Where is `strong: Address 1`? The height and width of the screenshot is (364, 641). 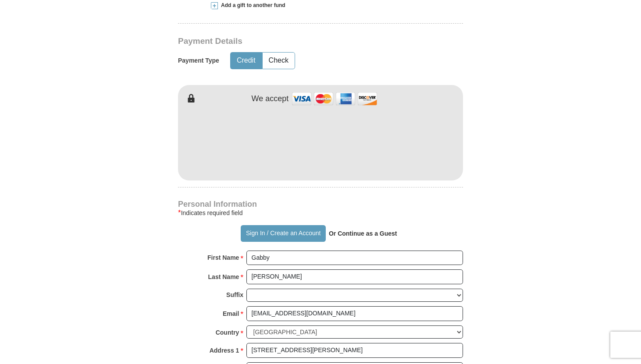
strong: Address 1 is located at coordinates (225, 351).